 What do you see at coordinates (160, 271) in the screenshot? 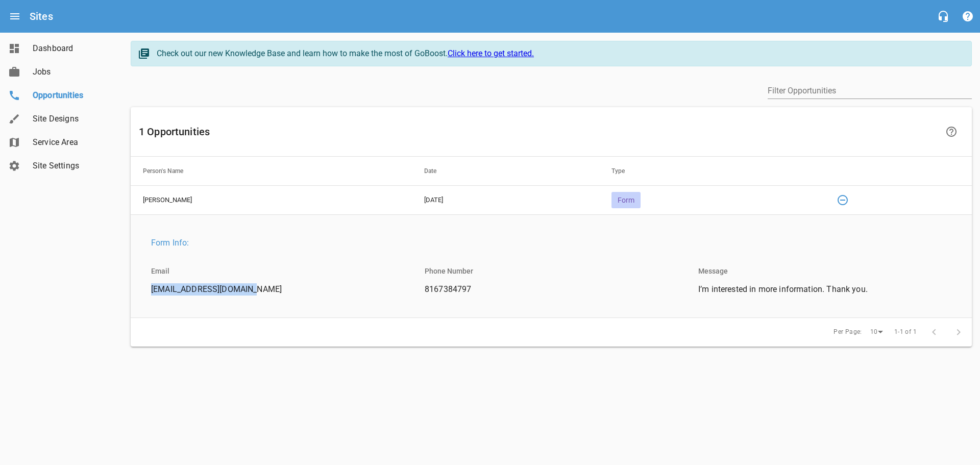
I see `li: Email` at bounding box center [160, 271].